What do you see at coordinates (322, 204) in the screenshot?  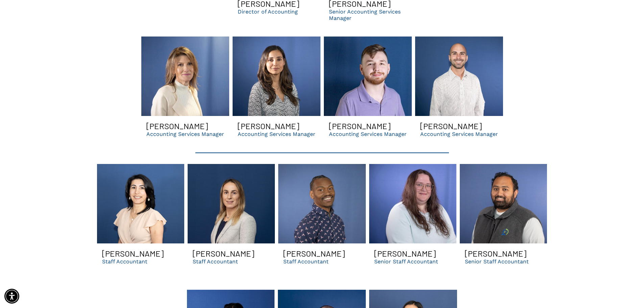 I see `a: David smiling | dental cpa and support organization | bookkeeping, tax services in GA` at bounding box center [322, 204].